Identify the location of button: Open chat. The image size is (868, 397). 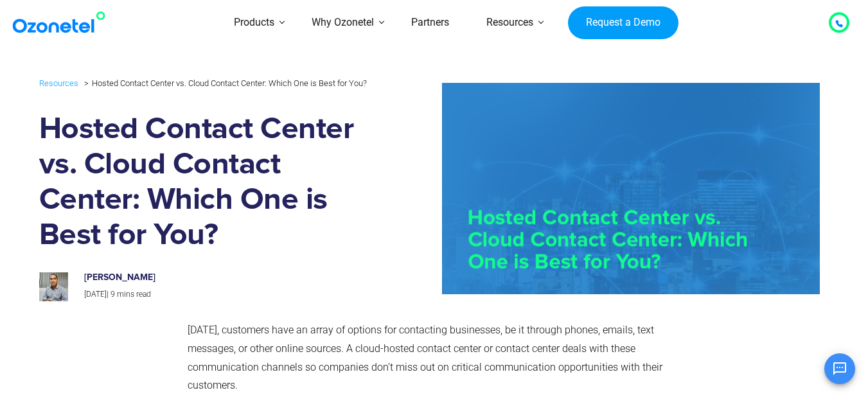
(839, 368).